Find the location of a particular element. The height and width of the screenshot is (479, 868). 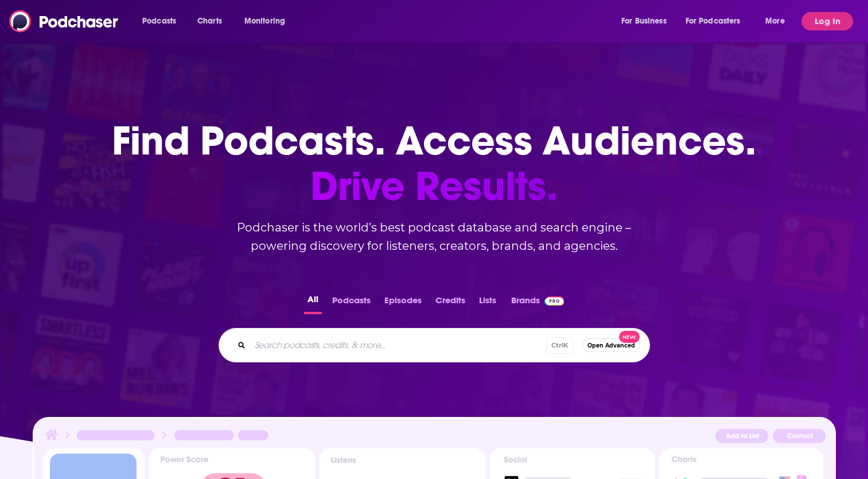

span: Charts is located at coordinates (209, 21).